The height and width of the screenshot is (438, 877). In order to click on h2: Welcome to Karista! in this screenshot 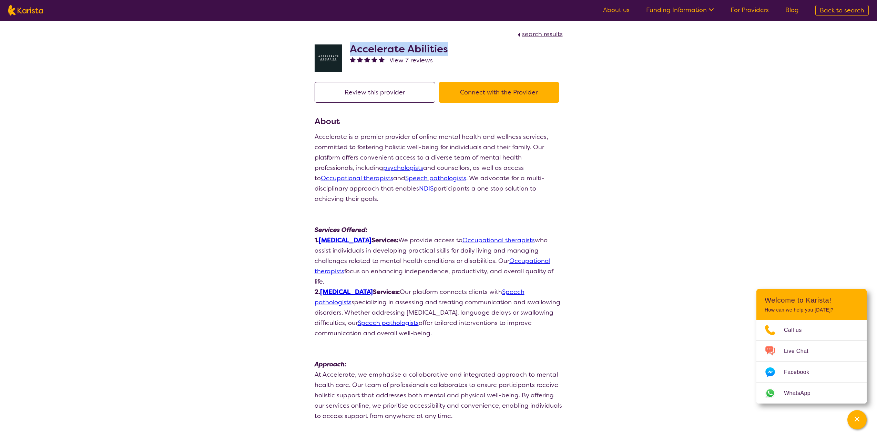, I will do `click(811, 300)`.